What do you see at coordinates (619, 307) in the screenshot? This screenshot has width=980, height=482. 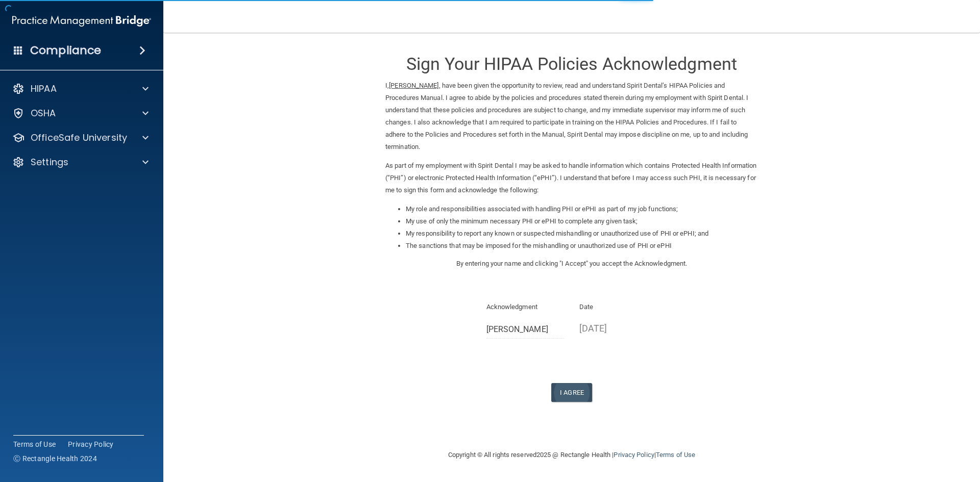 I see `p: Date` at bounding box center [619, 307].